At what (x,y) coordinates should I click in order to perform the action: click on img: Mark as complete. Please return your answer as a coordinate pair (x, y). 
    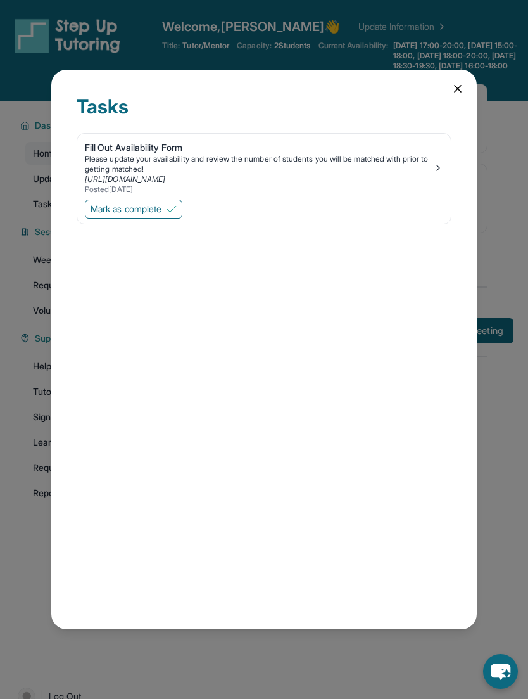
    Looking at the image, I should click on (172, 209).